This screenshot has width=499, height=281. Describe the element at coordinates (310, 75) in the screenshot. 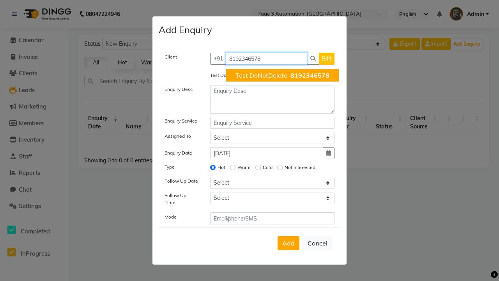

I see `span: 8192346578` at that location.